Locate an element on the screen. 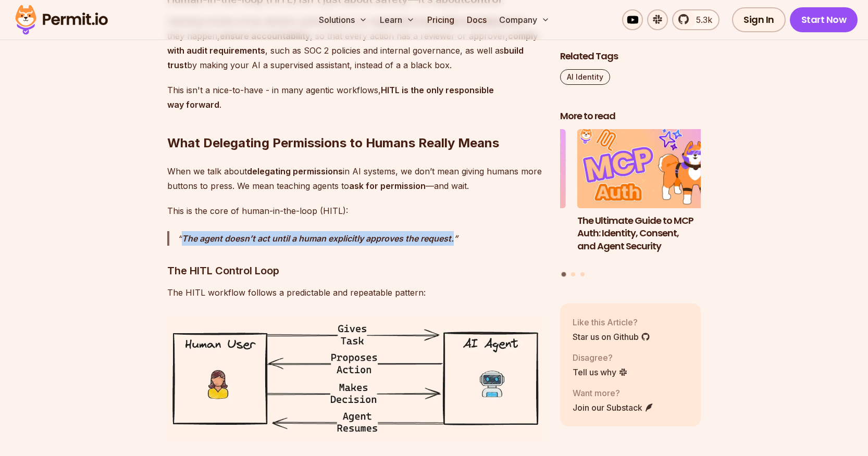 This screenshot has width=868, height=456. button: Go to slide 3 is located at coordinates (582, 275).